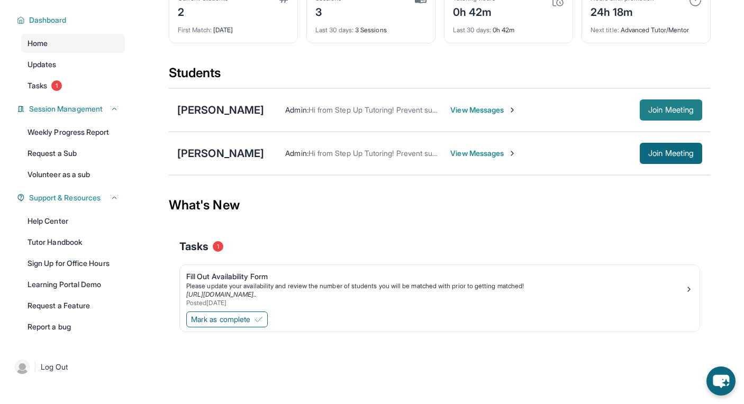  What do you see at coordinates (65, 198) in the screenshot?
I see `span: Support & Resources` at bounding box center [65, 198].